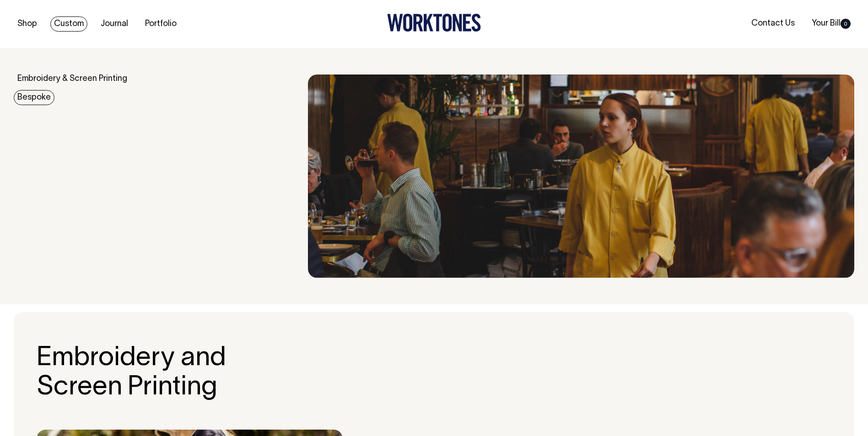 The height and width of the screenshot is (436, 868). What do you see at coordinates (773, 24) in the screenshot?
I see `a: Contact Us` at bounding box center [773, 24].